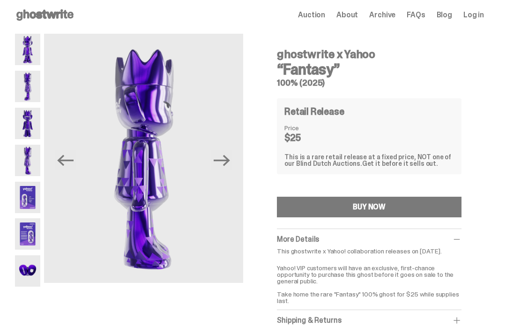 The width and height of the screenshot is (506, 326). Describe the element at coordinates (416, 15) in the screenshot. I see `a: FAQs` at that location.